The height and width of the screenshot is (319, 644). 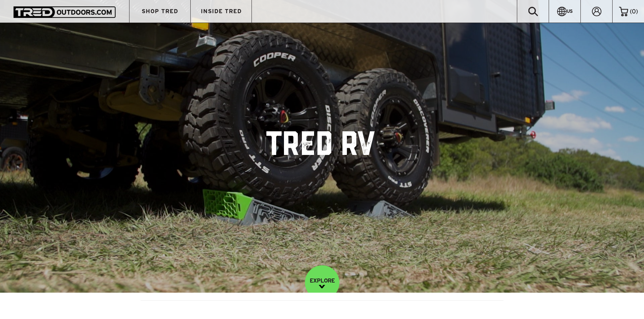 I want to click on img: down-image, so click(x=322, y=286).